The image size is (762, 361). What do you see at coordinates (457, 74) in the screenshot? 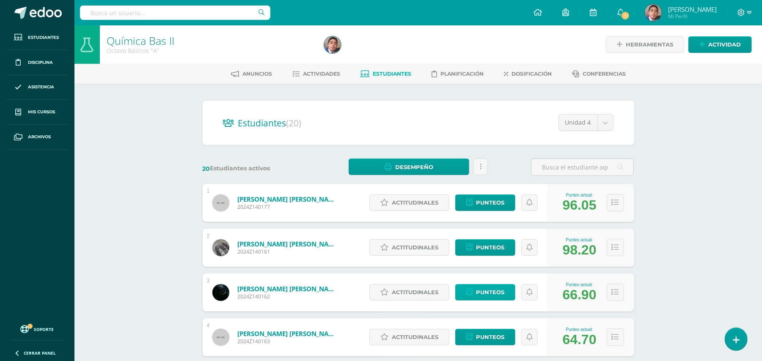
I see `a: Planificación` at bounding box center [457, 74].